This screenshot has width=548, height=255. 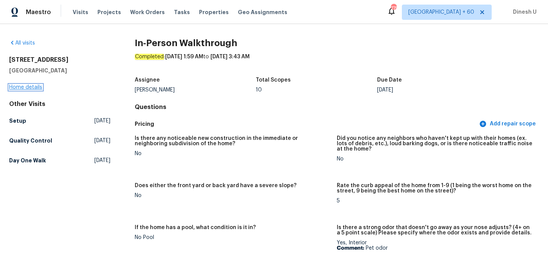 I want to click on div: : to, so click(x=337, y=63).